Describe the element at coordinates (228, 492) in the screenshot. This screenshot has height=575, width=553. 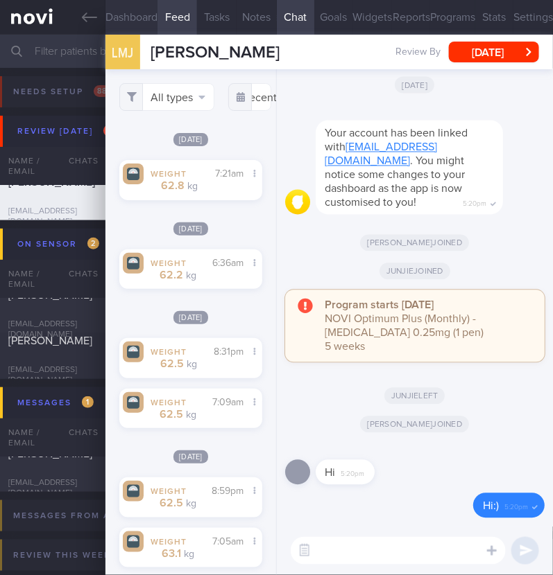
I see `span: 8:59pm` at that location.